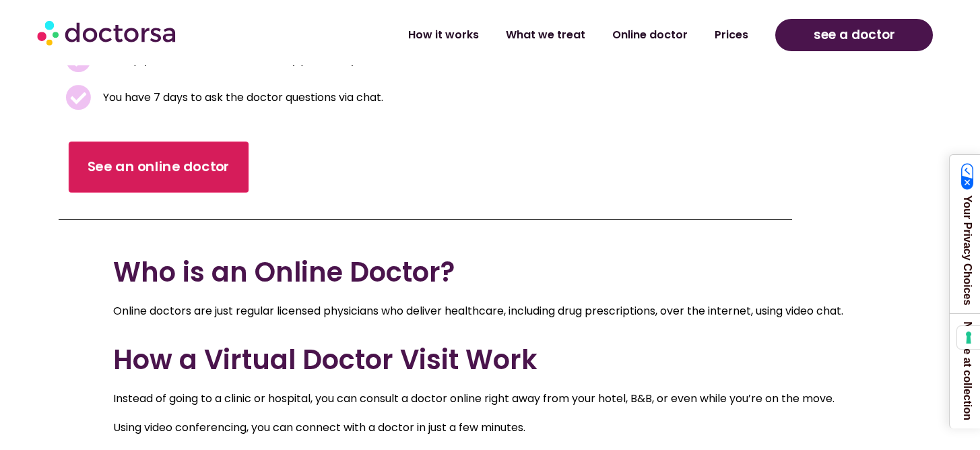  Describe the element at coordinates (490, 428) in the screenshot. I see `p: Using video conferencing, you can connect with a doctor in just a few minutes.` at that location.